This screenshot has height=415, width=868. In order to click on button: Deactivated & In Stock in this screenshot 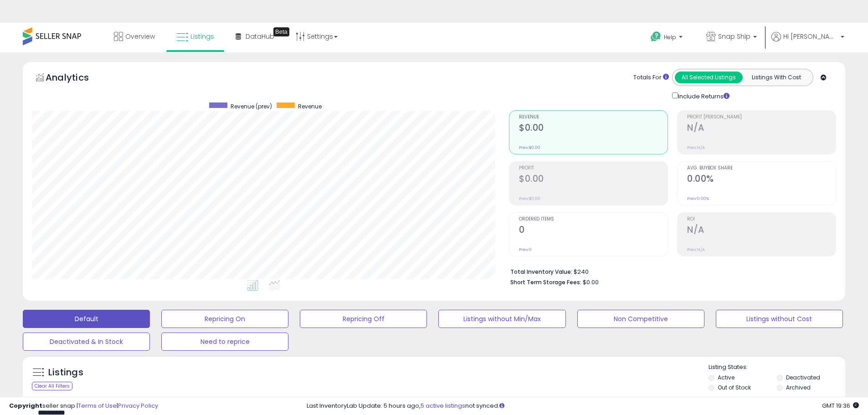, I will do `click(86, 342)`.